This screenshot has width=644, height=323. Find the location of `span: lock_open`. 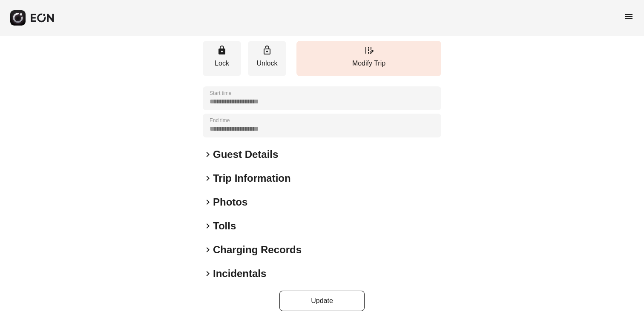

span: lock_open is located at coordinates (267, 50).